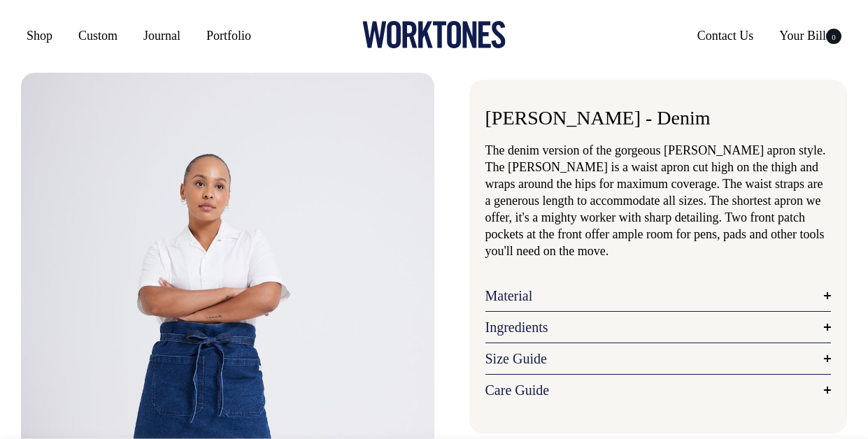  What do you see at coordinates (658, 328) in the screenshot?
I see `a: Ingredients` at bounding box center [658, 328].